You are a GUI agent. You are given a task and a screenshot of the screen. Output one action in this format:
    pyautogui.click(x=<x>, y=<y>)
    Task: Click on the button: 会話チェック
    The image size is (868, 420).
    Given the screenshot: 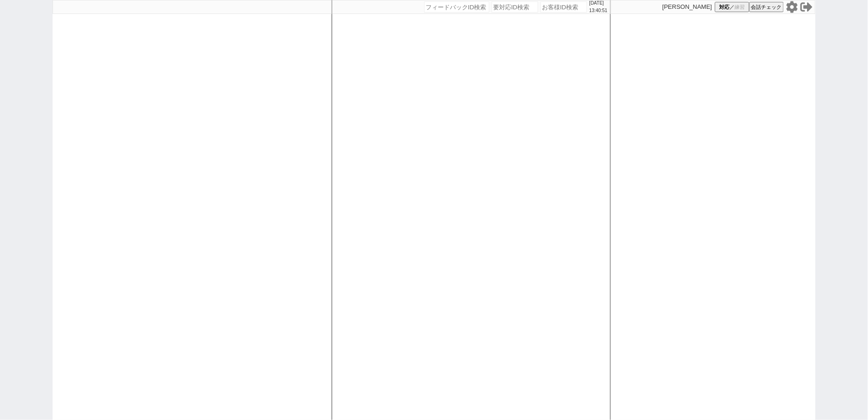 What is the action you would take?
    pyautogui.click(x=767, y=7)
    